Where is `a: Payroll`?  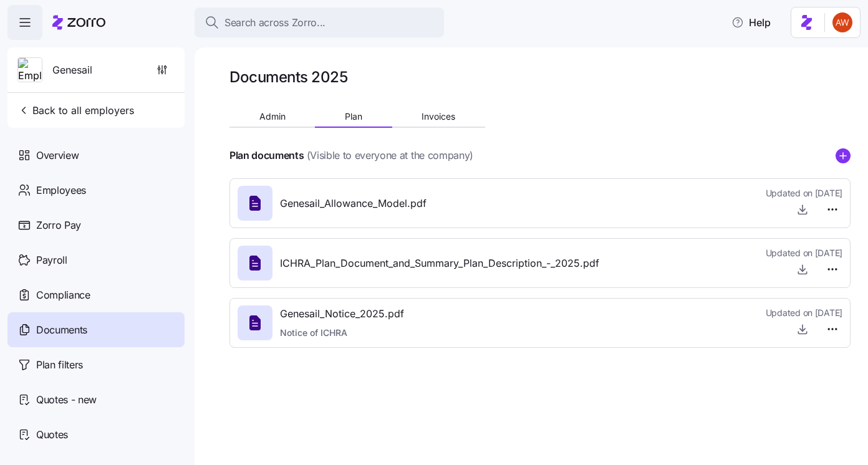 a: Payroll is located at coordinates (96, 260).